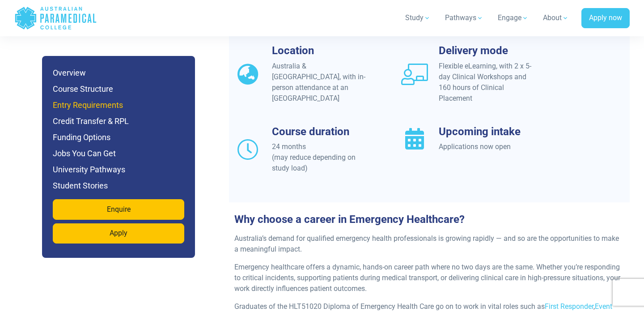 The height and width of the screenshot is (312, 644). I want to click on a: First Responder, so click(568, 306).